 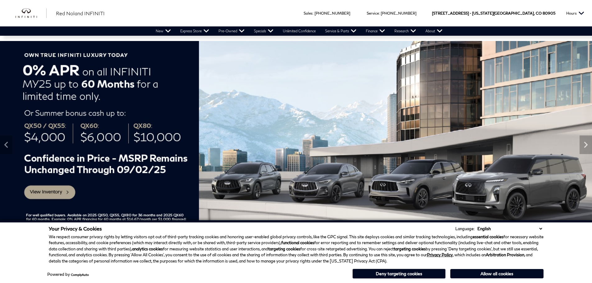 What do you see at coordinates (298, 243) in the screenshot?
I see `strong: functional cookies` at bounding box center [298, 243].